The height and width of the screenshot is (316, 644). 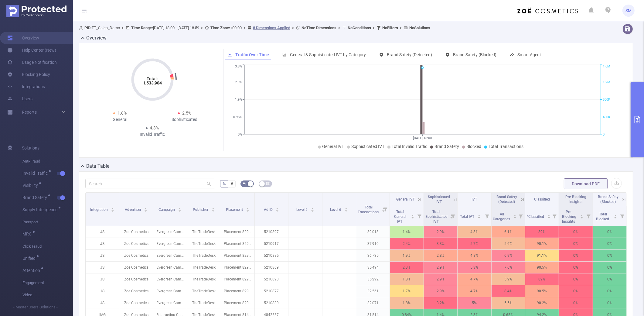 I want to click on span: Campaign, so click(x=167, y=209).